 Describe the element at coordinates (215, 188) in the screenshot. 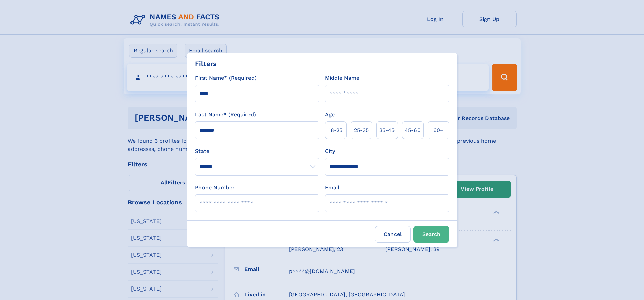

I see `label: Phone Number` at that location.